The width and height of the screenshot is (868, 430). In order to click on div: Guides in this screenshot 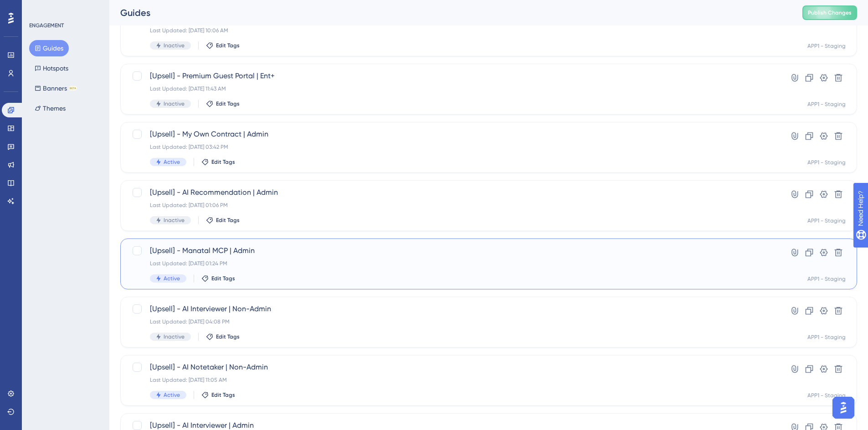, I will do `click(450, 13)`.